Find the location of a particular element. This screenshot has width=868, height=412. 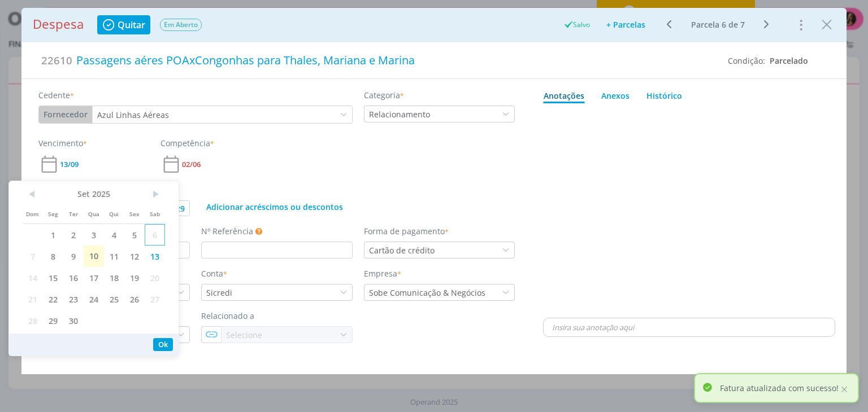

button: Quitar is located at coordinates (123, 25).